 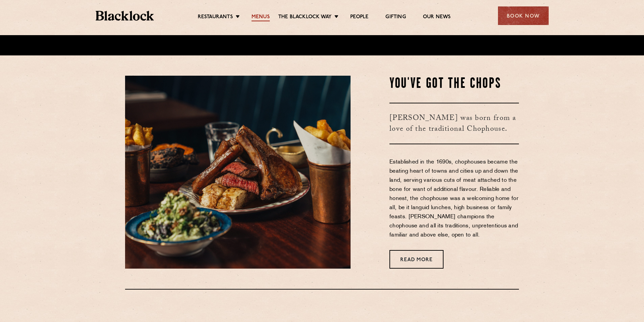 I want to click on a: Our News, so click(x=437, y=18).